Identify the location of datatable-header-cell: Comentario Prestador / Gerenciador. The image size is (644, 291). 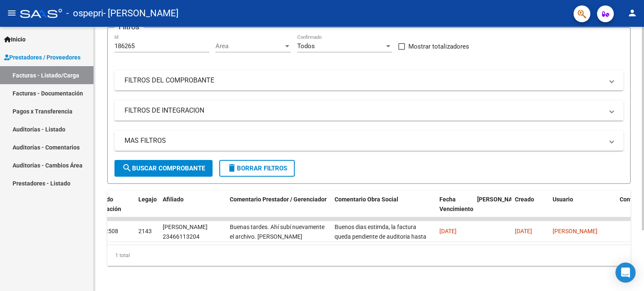
(279, 209).